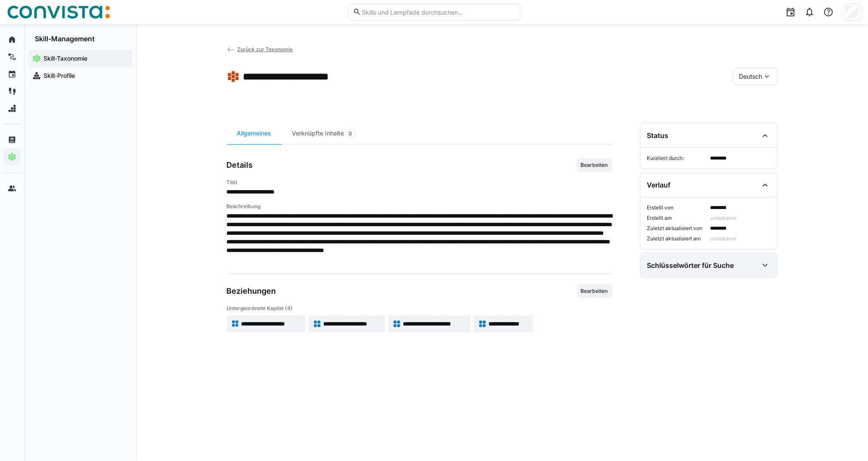  Describe the element at coordinates (254, 133) in the screenshot. I see `div: Allgemeines` at that location.